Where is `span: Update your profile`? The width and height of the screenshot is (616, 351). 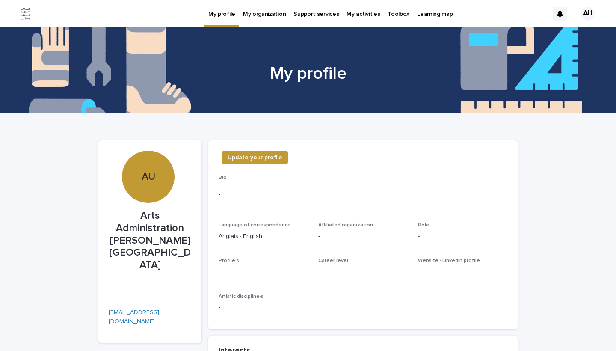 span: Update your profile is located at coordinates (255, 157).